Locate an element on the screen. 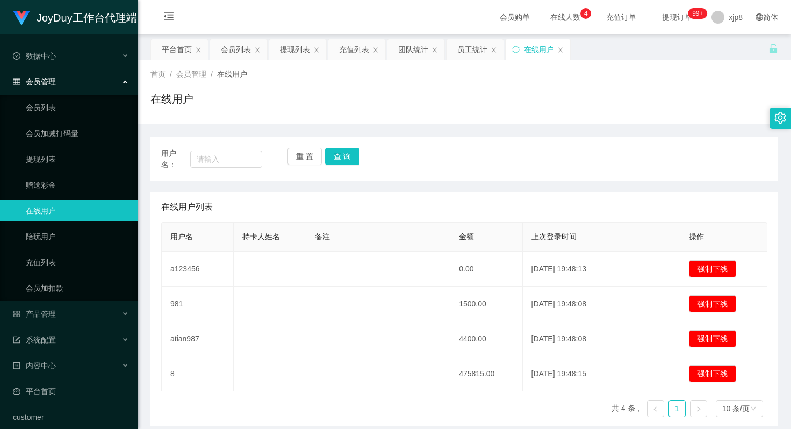 This screenshot has width=791, height=429. i: 图标: profile is located at coordinates (17, 365).